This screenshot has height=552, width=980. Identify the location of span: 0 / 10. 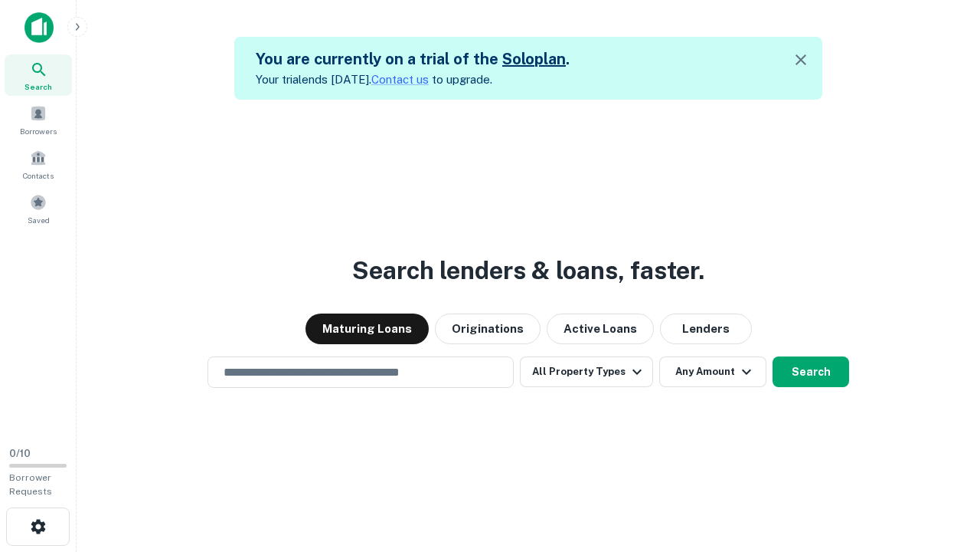
(20, 453).